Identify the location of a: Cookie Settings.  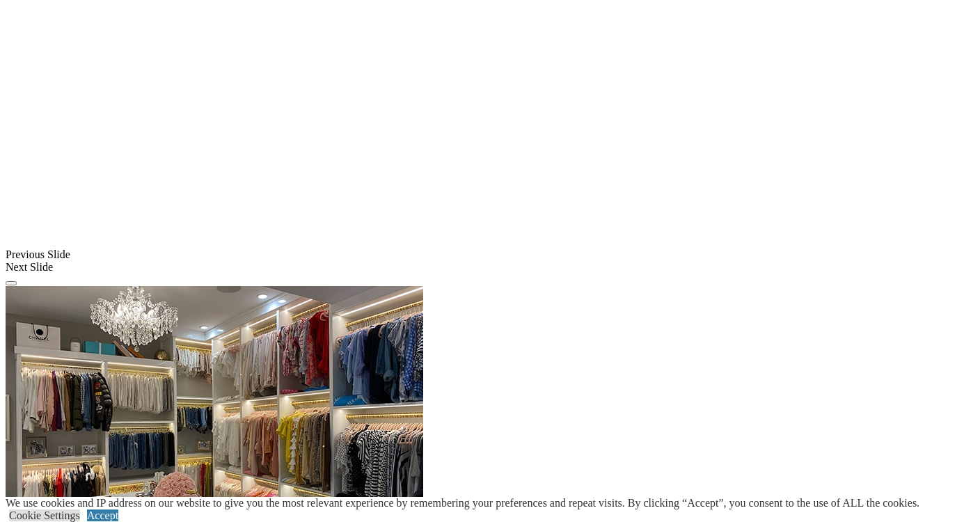
(44, 515).